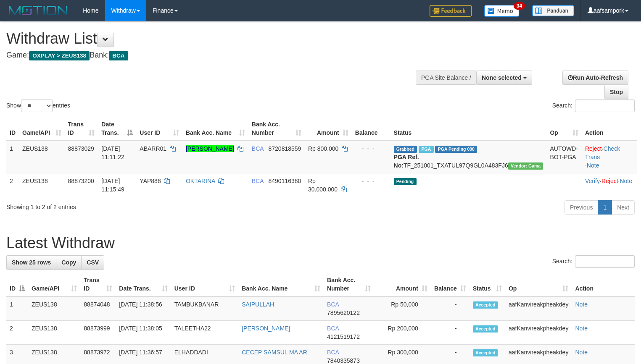 The width and height of the screenshot is (641, 364). Describe the element at coordinates (213, 56) in the screenshot. I see `h4: Game: Bank:` at that location.